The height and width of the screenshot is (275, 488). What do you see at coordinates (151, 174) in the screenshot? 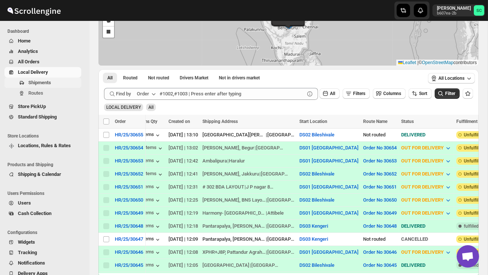
I see `div: 11 items` at bounding box center [151, 174].